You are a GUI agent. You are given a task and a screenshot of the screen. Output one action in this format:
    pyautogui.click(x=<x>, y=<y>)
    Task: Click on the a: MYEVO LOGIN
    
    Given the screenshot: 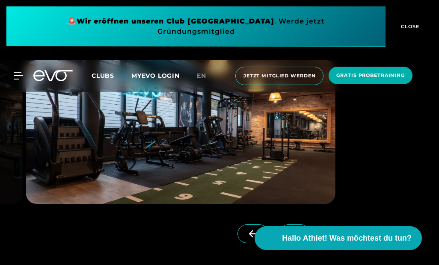 What is the action you would take?
    pyautogui.click(x=155, y=76)
    